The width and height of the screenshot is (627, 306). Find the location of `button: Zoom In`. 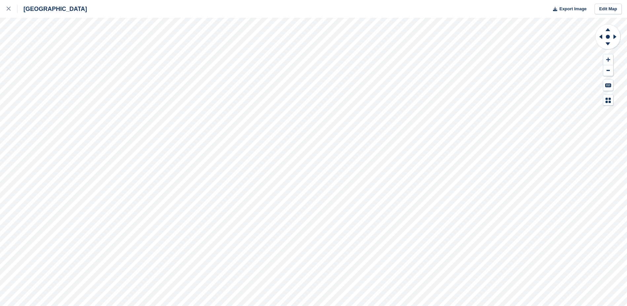

button: Zoom In is located at coordinates (609, 60).